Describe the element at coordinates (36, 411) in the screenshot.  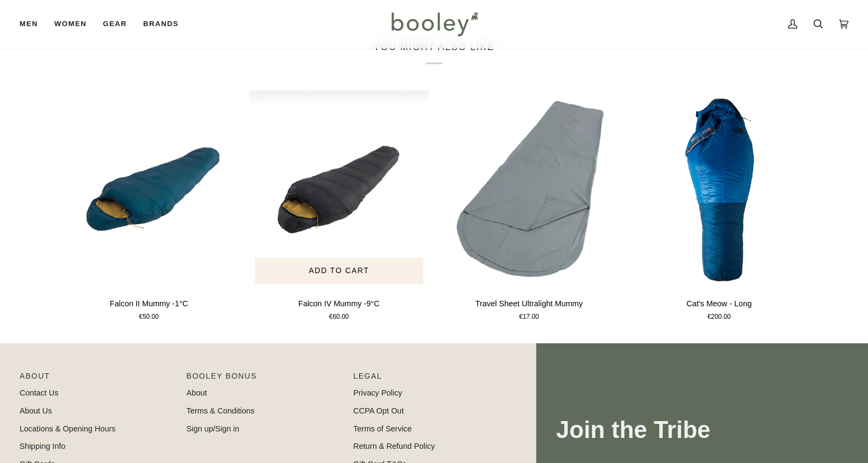
I see `a: About Us` at that location.